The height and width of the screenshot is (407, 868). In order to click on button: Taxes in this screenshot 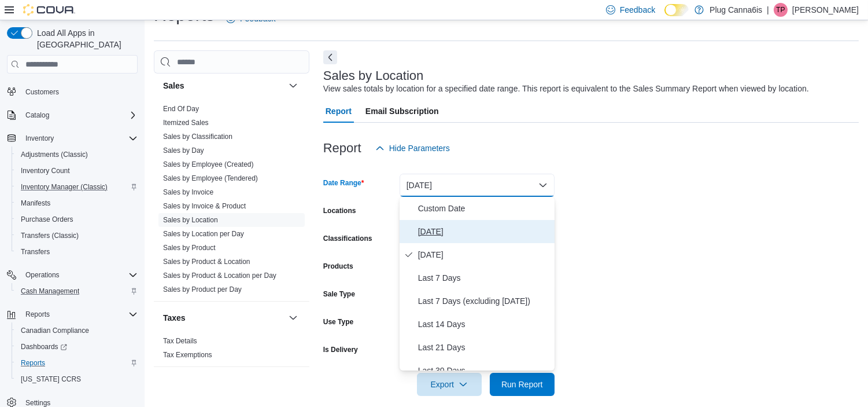, I will do `click(293, 318)`.